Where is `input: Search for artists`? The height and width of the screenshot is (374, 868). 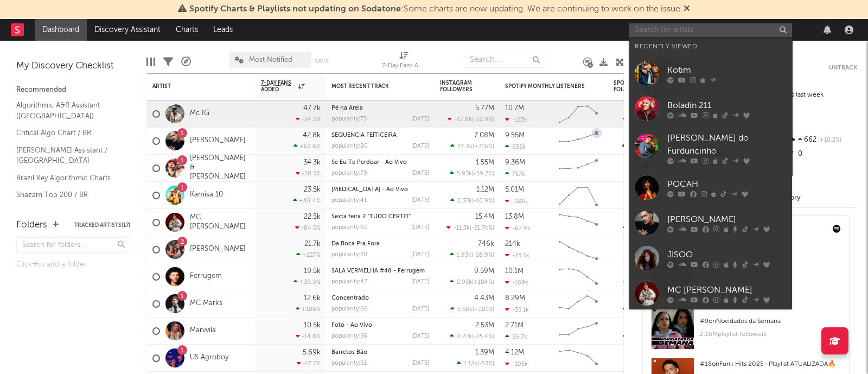 input: Search for artists is located at coordinates (711, 30).